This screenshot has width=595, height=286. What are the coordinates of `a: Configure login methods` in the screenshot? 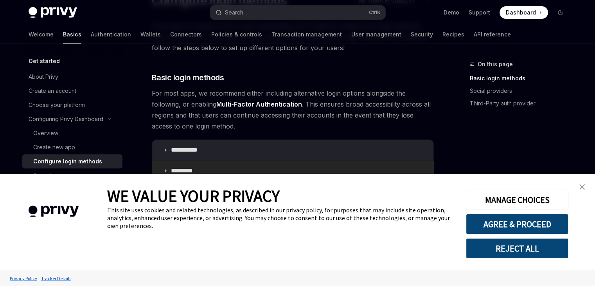 It's located at (72, 161).